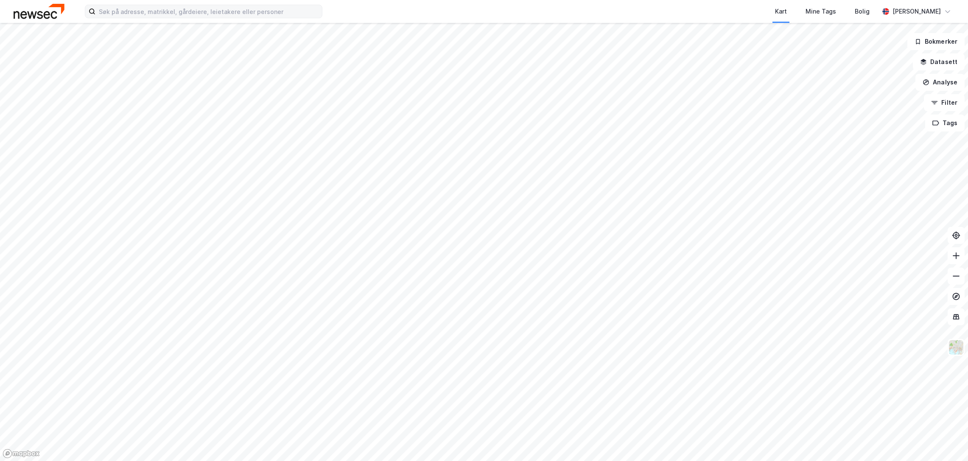 Image resolution: width=968 pixels, height=461 pixels. Describe the element at coordinates (209, 11) in the screenshot. I see `input: Søk på adresse, matrikkel, gårdeiere, leietakere eller personer` at that location.